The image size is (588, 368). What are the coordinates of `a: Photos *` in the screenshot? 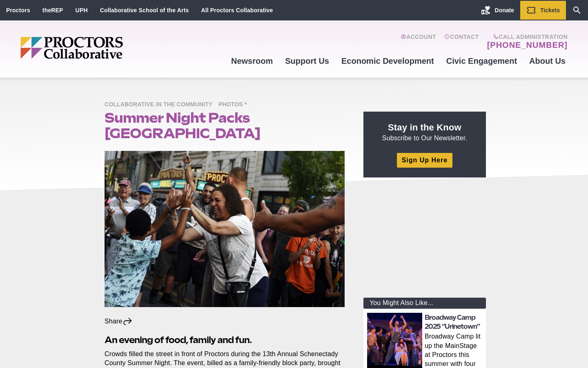 It's located at (234, 104).